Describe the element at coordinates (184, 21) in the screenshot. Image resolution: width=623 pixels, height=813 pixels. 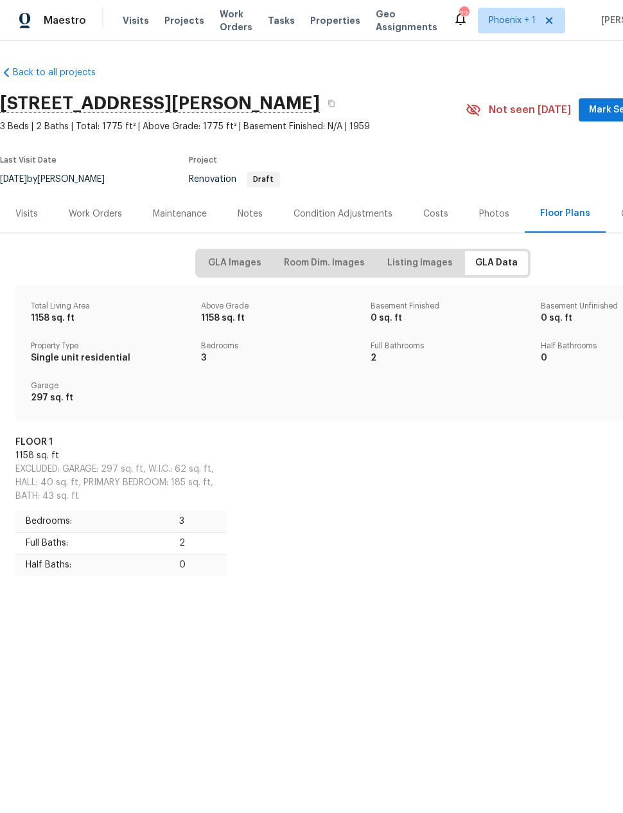
I see `span: Projects` at that location.